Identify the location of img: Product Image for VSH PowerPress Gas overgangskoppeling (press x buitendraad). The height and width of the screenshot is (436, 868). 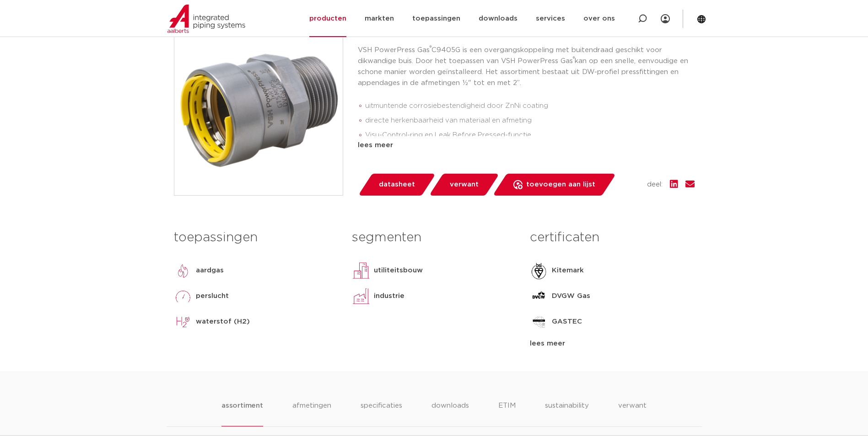
(258, 111).